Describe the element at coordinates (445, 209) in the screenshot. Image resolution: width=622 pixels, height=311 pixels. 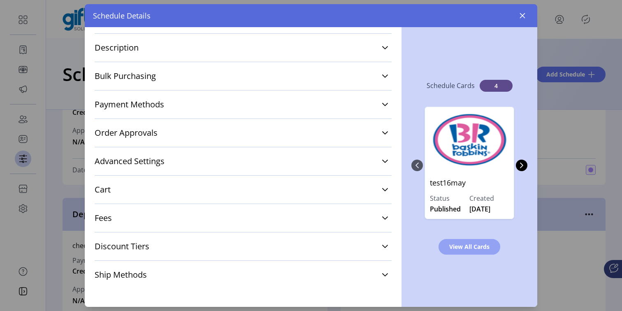
I see `span: Published` at that location.